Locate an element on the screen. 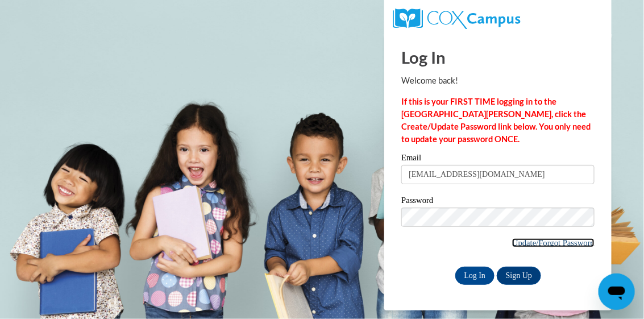 The image size is (644, 319). input: Log In is located at coordinates (475, 276).